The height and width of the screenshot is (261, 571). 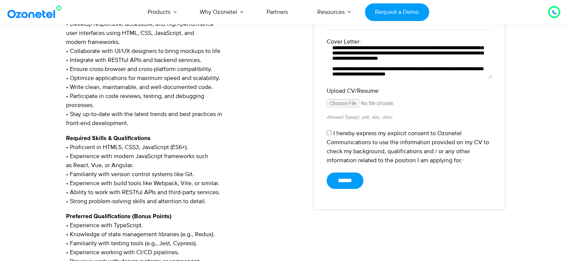 What do you see at coordinates (184, 170) in the screenshot?
I see `p: • Proficient in HTML5, CSS3, JavaScript (ES6+). • Experience with modern JavaScript frameworks su...` at bounding box center [184, 170].